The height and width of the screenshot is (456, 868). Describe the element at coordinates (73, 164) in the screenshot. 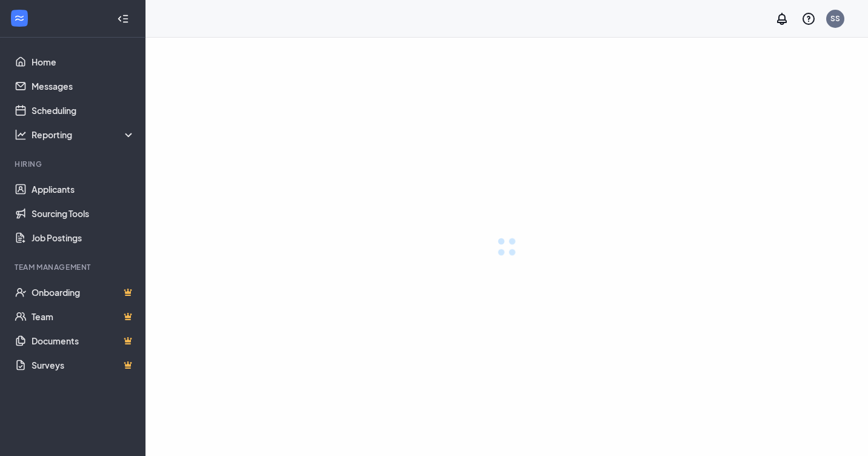

I see `div: Hiring` at that location.